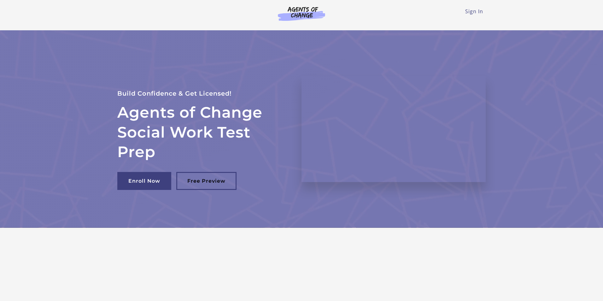  Describe the element at coordinates (144, 181) in the screenshot. I see `a: Enroll Now` at that location.